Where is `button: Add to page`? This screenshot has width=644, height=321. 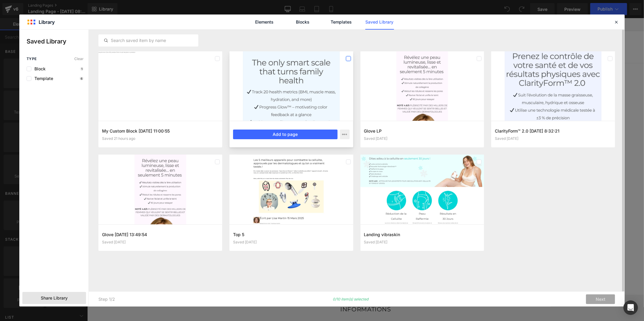
button: Add to page is located at coordinates (285, 134).